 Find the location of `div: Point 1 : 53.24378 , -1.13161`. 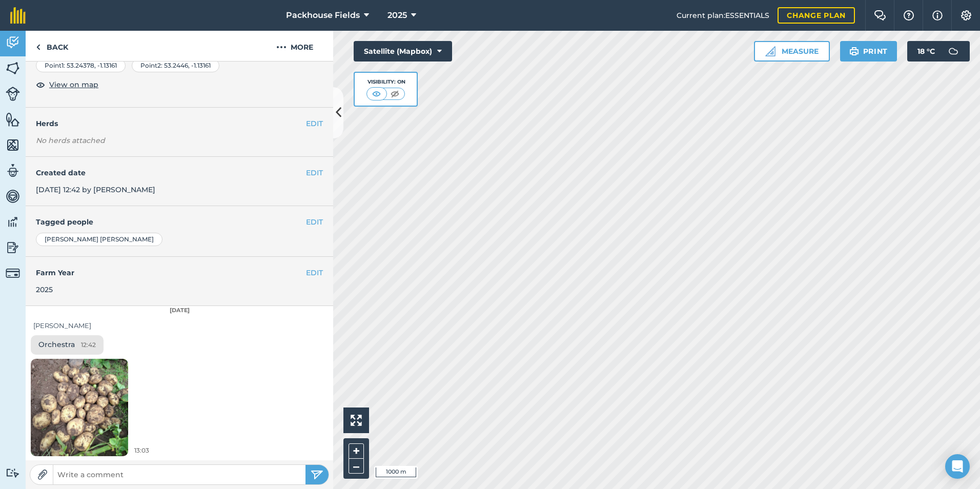

div: Point 1 : 53.24378 , -1.13161 is located at coordinates (80, 65).